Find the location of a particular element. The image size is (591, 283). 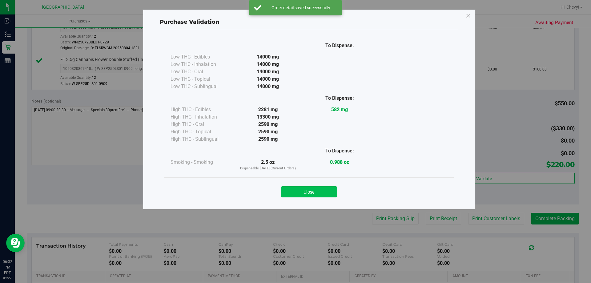

div: Low THC - Sublingual is located at coordinates (201, 86).